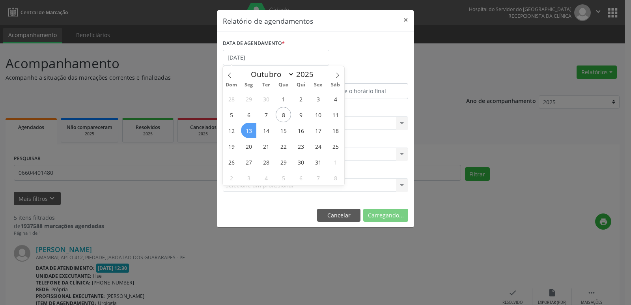 The width and height of the screenshot is (631, 305). What do you see at coordinates (318, 162) in the screenshot?
I see `span: Outubro 31, 2025` at bounding box center [318, 162].